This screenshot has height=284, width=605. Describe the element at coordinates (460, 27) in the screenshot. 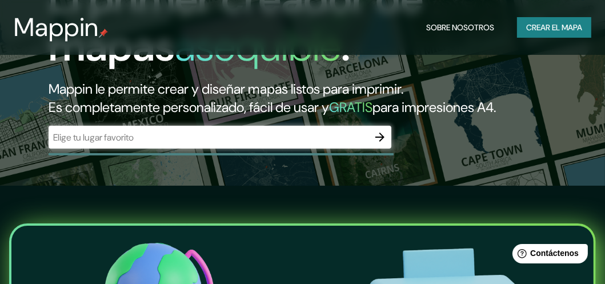

I see `font: Sobre nosotros` at that location.